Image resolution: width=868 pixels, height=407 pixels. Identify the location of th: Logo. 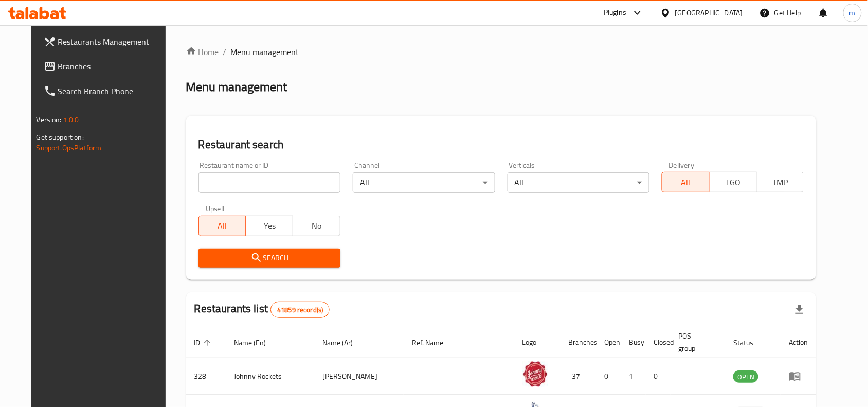
(537, 342).